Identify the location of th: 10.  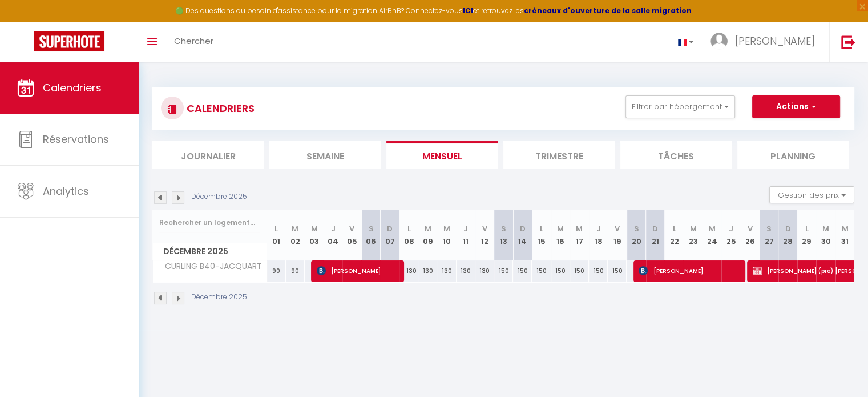
(446, 235).